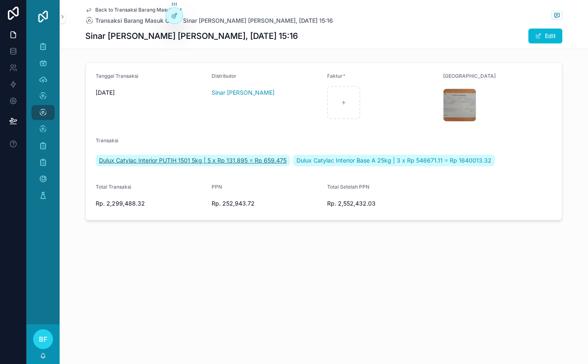 The width and height of the screenshot is (588, 364). I want to click on button: Edit, so click(545, 36).